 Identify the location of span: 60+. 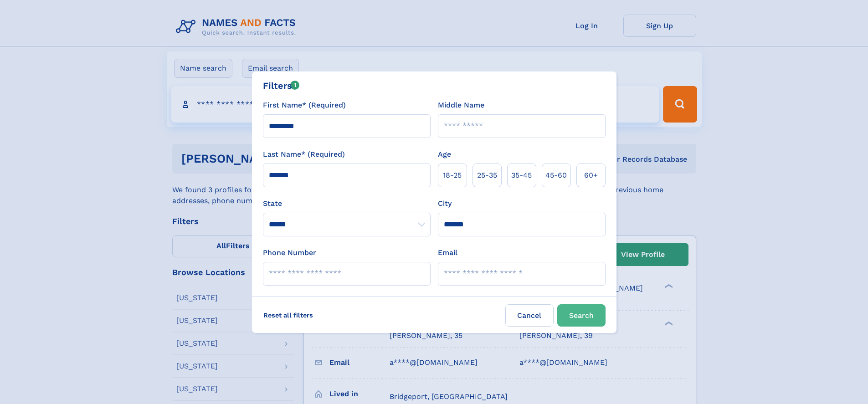
(591, 176).